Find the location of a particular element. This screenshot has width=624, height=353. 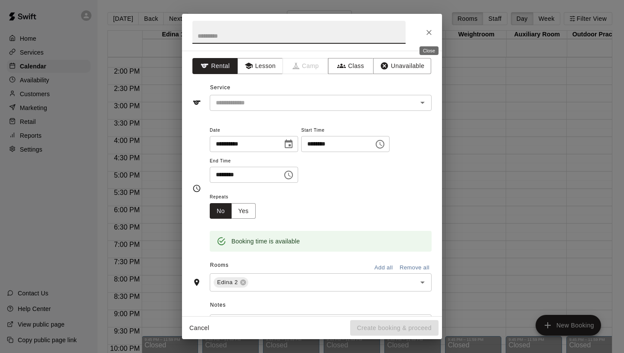

div: outlined button group is located at coordinates (233, 211).